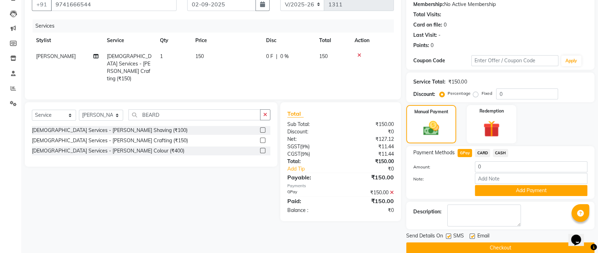  Describe the element at coordinates (316, 169) in the screenshot. I see `a: Add Tip` at that location.